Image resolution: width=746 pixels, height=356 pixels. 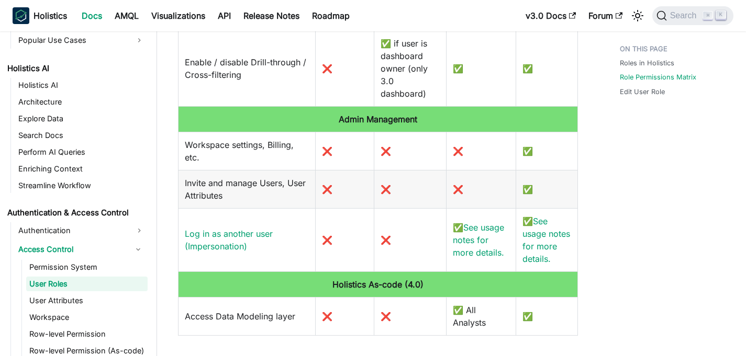 What do you see at coordinates (72, 250) in the screenshot?
I see `a: Access Control` at bounding box center [72, 250].